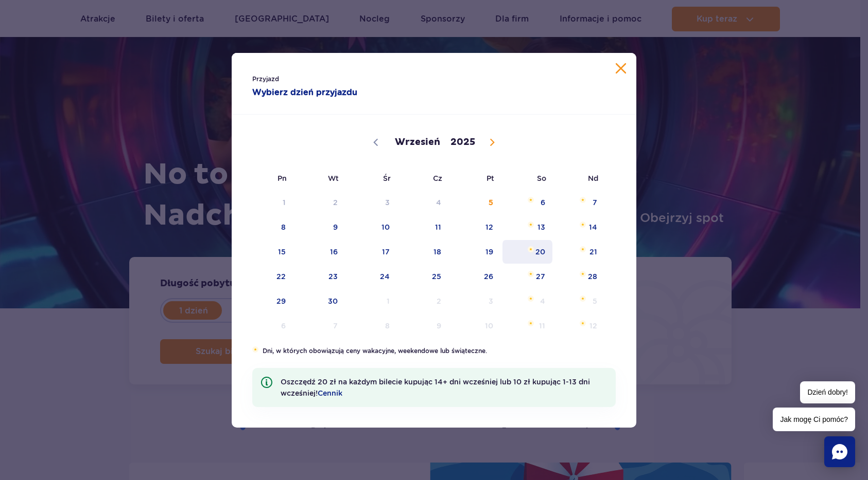 The width and height of the screenshot is (868, 480). Describe the element at coordinates (475, 178) in the screenshot. I see `span: Pt` at that location.